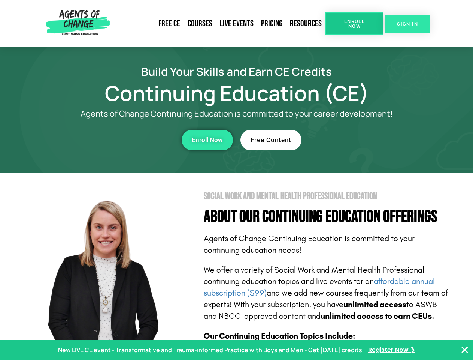  Describe the element at coordinates (272, 24) in the screenshot. I see `a: Pricing` at that location.